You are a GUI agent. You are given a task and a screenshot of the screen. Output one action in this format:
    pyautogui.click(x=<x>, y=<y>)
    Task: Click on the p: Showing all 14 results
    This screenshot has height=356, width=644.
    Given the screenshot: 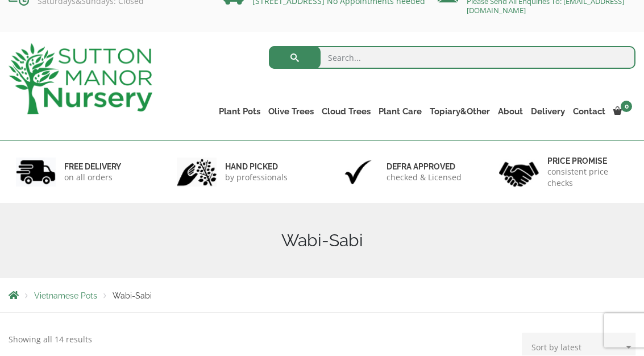 What is the action you would take?
    pyautogui.click(x=50, y=340)
    